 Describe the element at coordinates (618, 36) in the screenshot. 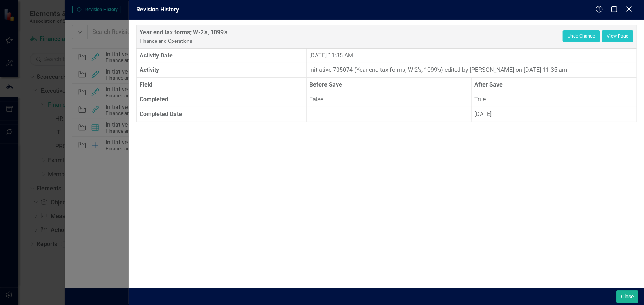

I see `a: View Page` at that location.